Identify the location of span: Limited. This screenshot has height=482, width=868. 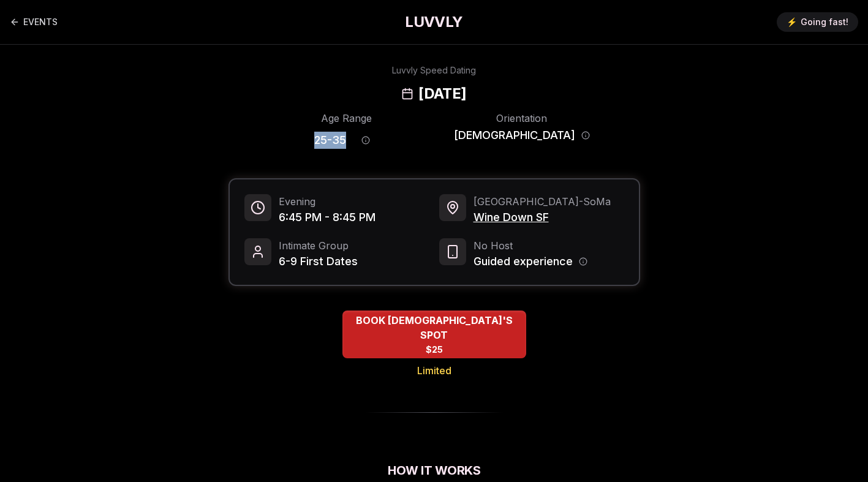
(434, 370).